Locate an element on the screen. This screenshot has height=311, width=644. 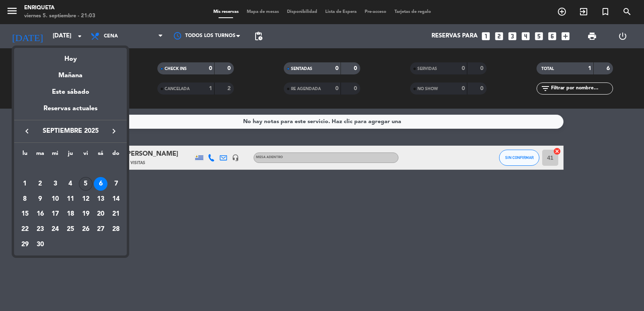
td: 25 de septiembre de 2025 is located at coordinates (71, 229).